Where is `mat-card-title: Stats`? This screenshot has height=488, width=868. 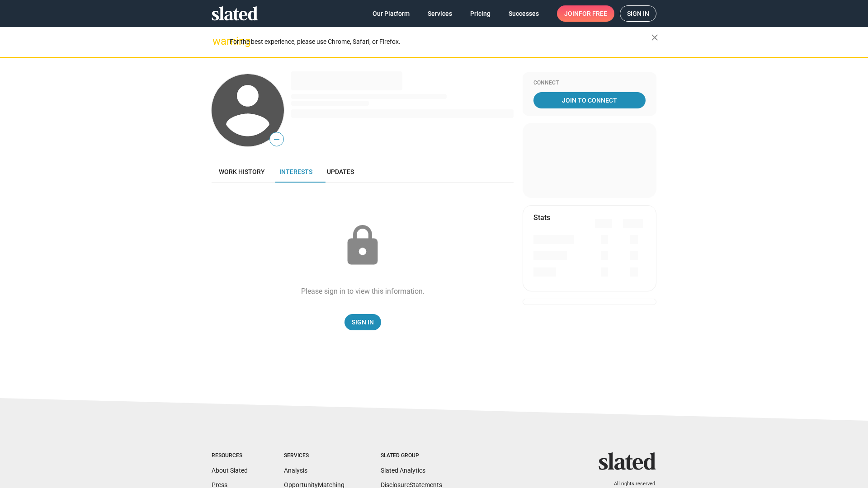 mat-card-title: Stats is located at coordinates (542, 218).